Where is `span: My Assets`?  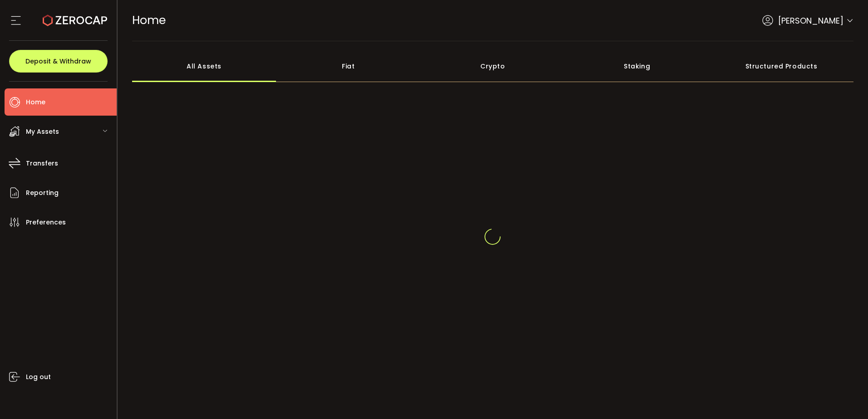 span: My Assets is located at coordinates (42, 132).